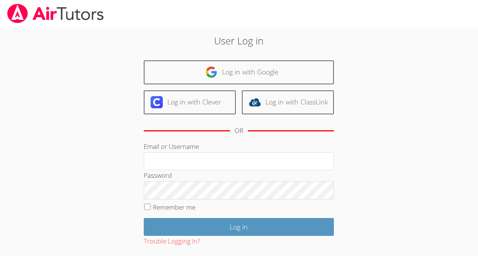 This screenshot has width=478, height=256. Describe the element at coordinates (239, 131) in the screenshot. I see `div: OR` at that location.